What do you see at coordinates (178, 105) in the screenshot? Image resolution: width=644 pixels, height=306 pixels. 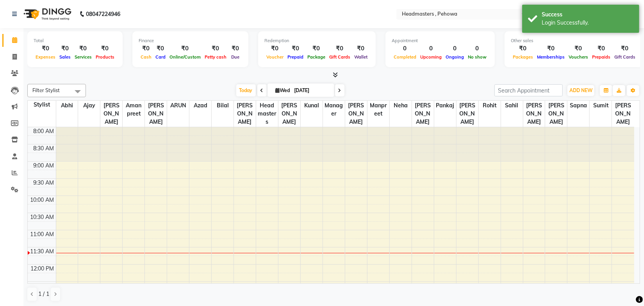 I see `span: ARUN` at bounding box center [178, 105].